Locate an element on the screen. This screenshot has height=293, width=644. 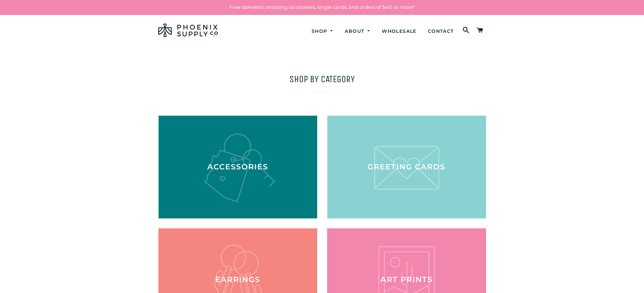
a: Wholesale is located at coordinates (399, 31).